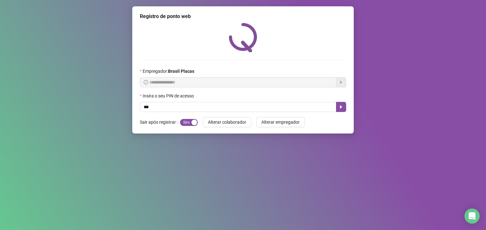 This screenshot has height=230, width=486. Describe the element at coordinates (472, 216) in the screenshot. I see `div: Open Intercom Messenger` at that location.